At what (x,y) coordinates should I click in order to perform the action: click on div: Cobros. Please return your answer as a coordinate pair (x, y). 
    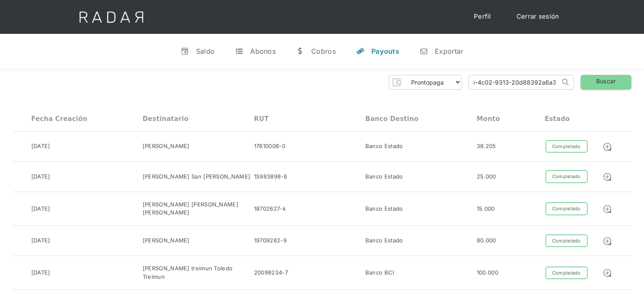
    Looking at the image, I should click on (323, 52).